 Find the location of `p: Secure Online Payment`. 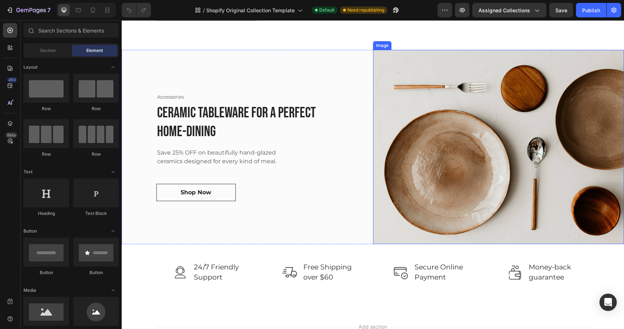

p: Secure Online Payment is located at coordinates (317, 252).